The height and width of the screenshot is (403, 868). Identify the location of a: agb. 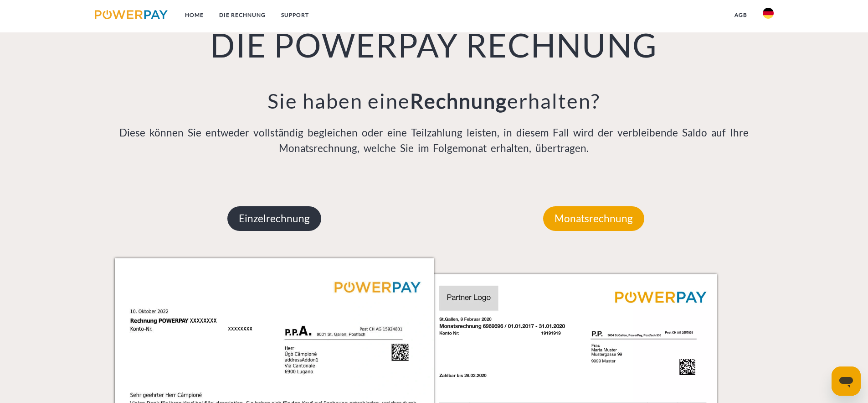
(741, 15).